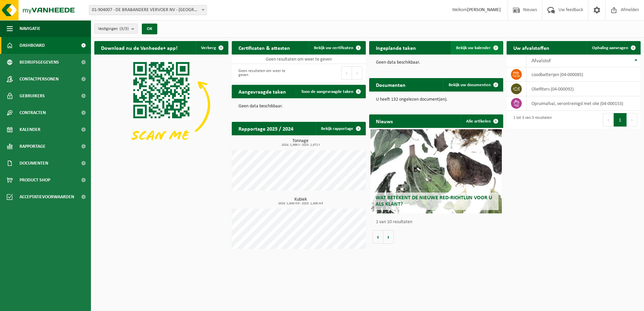 This screenshot has width=644, height=311. What do you see at coordinates (473, 85) in the screenshot?
I see `a: Bekijk uw documenten` at bounding box center [473, 85].